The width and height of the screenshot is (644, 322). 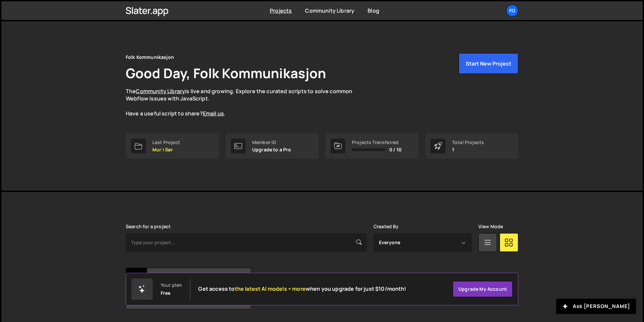 What do you see at coordinates (483, 289) in the screenshot?
I see `a: Upgrade my account` at bounding box center [483, 289].